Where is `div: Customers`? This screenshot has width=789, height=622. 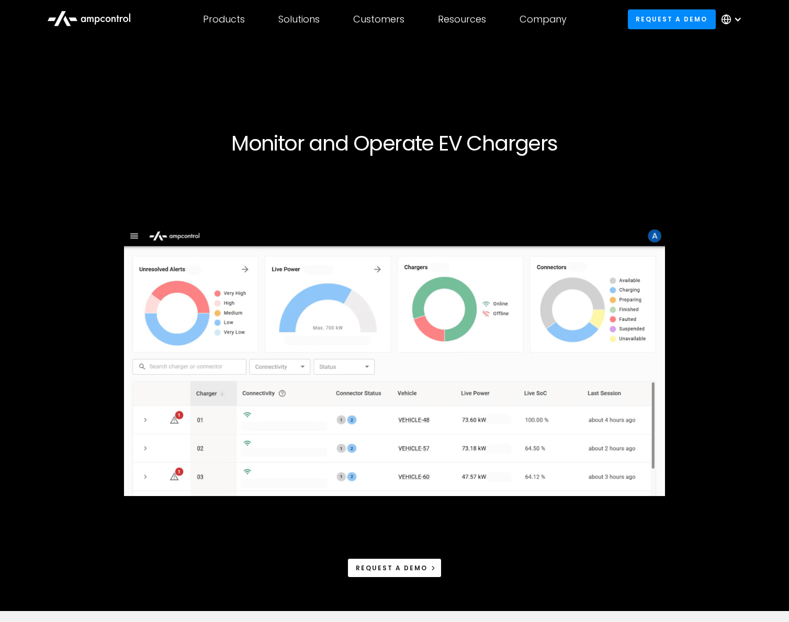 div: Customers is located at coordinates (379, 19).